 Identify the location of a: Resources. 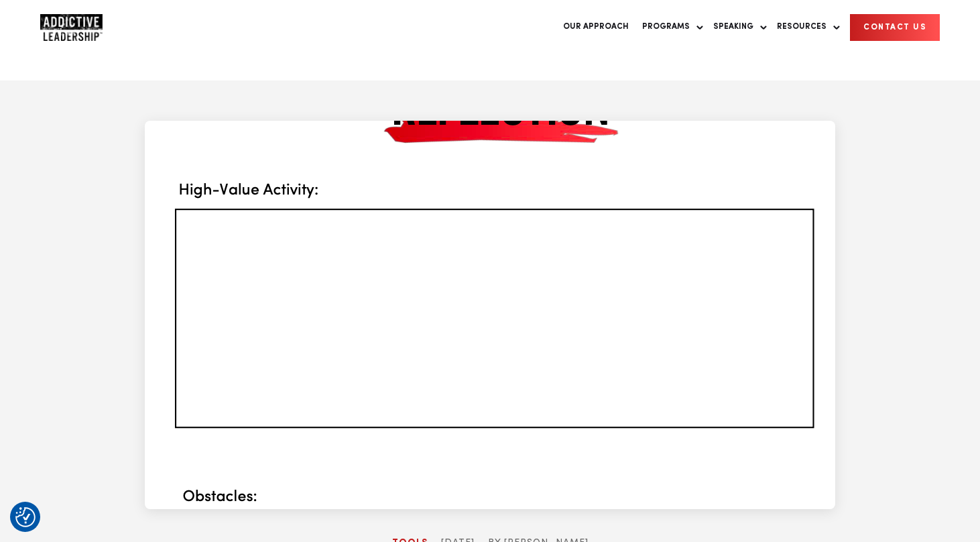
(805, 27).